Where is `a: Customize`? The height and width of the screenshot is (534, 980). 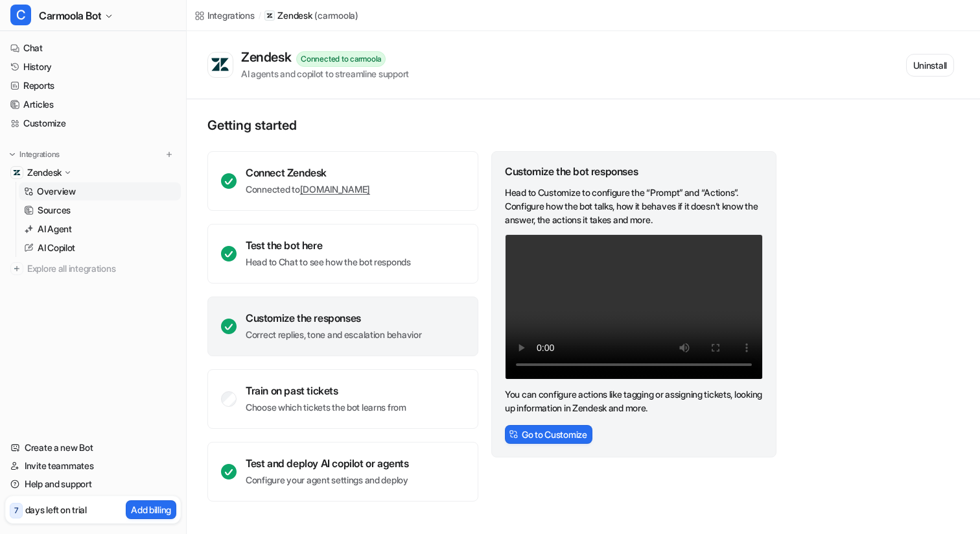 a: Customize is located at coordinates (92, 123).